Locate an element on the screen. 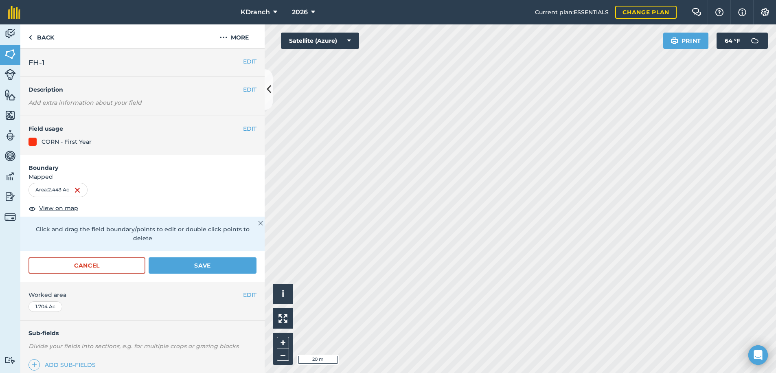 The height and width of the screenshot is (373, 776). h4: Field usage is located at coordinates (136, 129).